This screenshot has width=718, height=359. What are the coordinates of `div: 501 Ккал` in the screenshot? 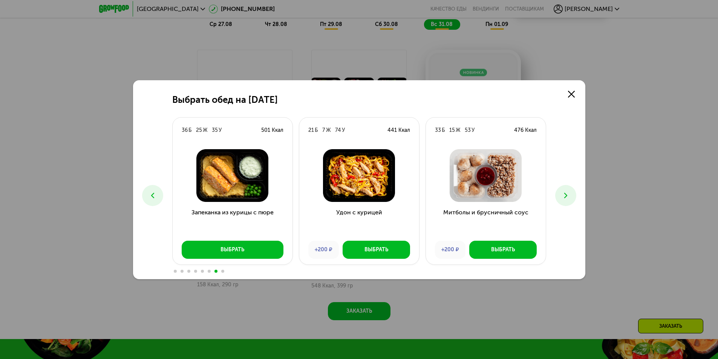 It's located at (272, 130).